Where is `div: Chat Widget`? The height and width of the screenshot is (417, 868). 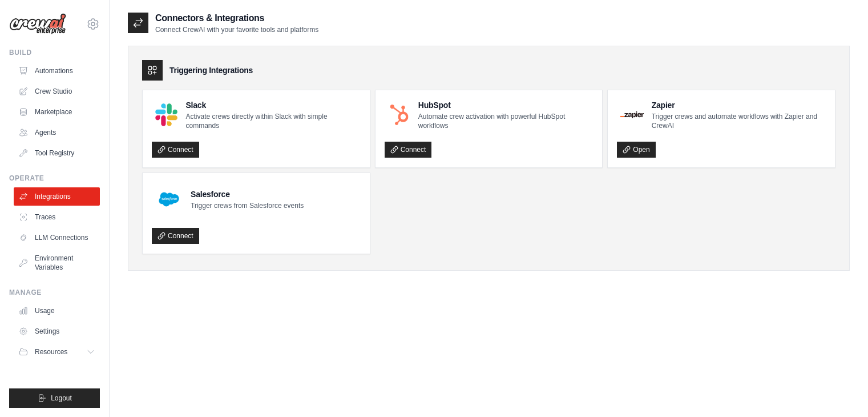
div: Chat Widget is located at coordinates (840, 389).